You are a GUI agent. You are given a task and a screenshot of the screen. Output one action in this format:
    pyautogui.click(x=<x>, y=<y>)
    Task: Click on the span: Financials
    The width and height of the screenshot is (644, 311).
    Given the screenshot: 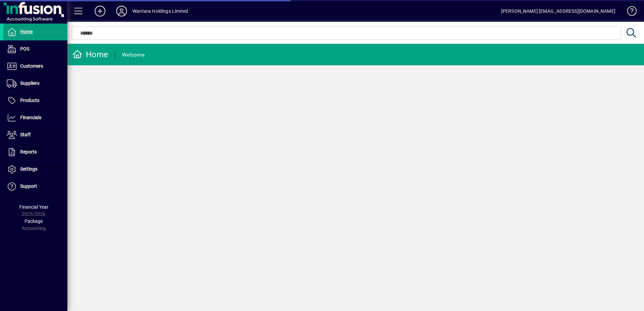 What is the action you would take?
    pyautogui.click(x=31, y=117)
    